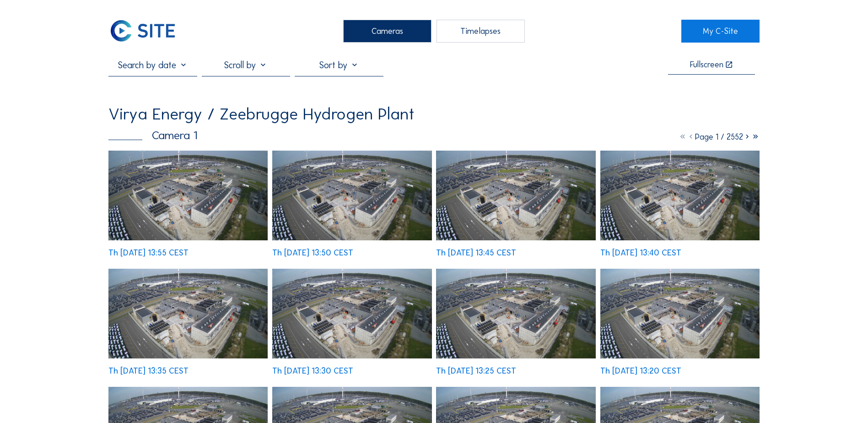 This screenshot has width=868, height=423. What do you see at coordinates (152, 65) in the screenshot?
I see `input: Search by date 󰅀` at bounding box center [152, 65].